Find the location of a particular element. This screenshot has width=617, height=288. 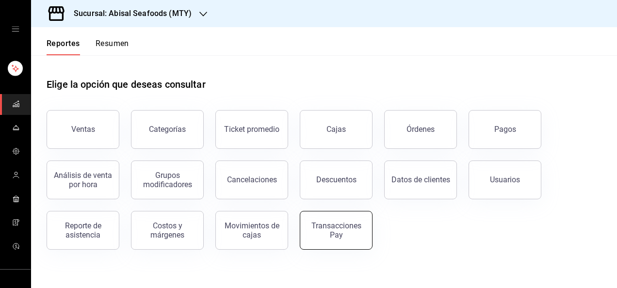

div: Datos de clientes is located at coordinates (421, 180).